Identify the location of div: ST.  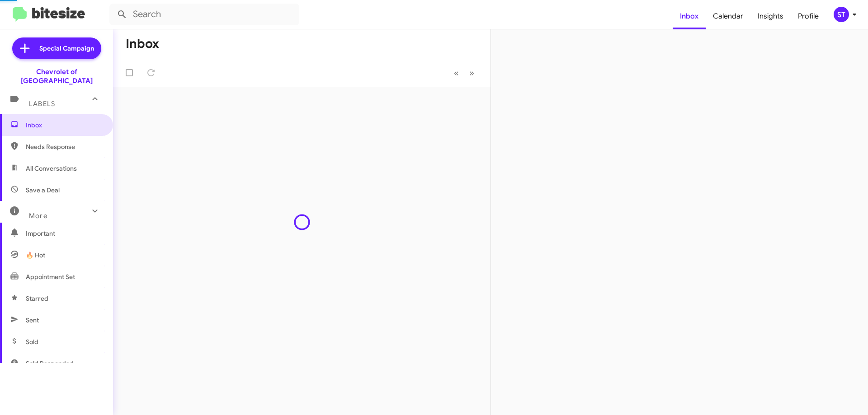
(841, 14).